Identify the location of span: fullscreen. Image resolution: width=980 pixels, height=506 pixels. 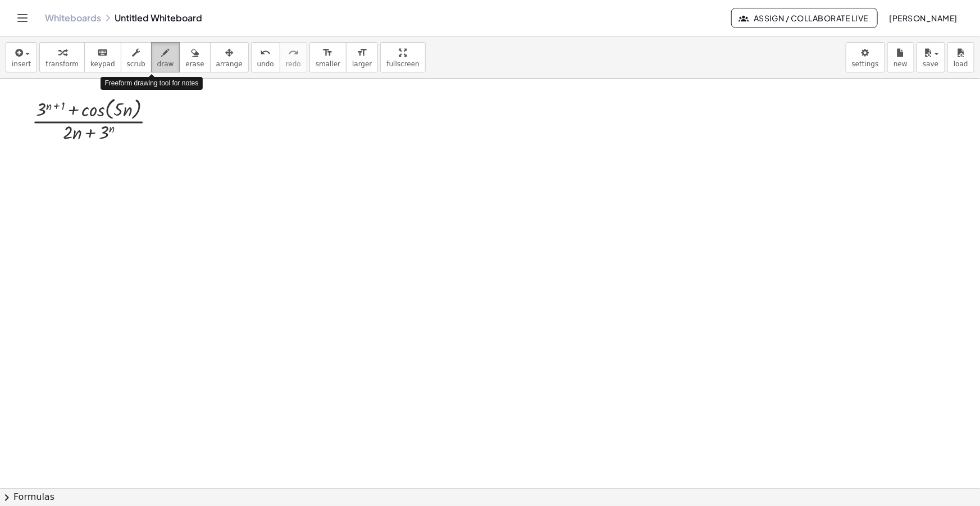
(403, 64).